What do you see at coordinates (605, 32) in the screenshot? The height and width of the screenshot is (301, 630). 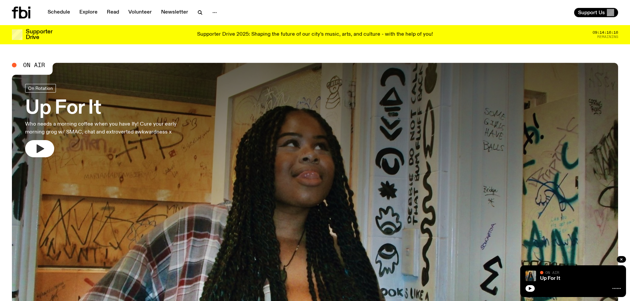 I see `span: 09:14:16:16` at bounding box center [605, 32].